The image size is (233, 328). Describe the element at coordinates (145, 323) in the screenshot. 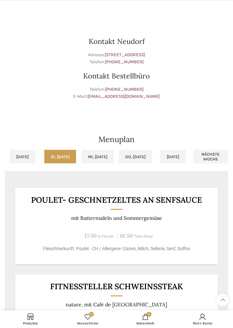

I see `span: Warenkorb` at that location.